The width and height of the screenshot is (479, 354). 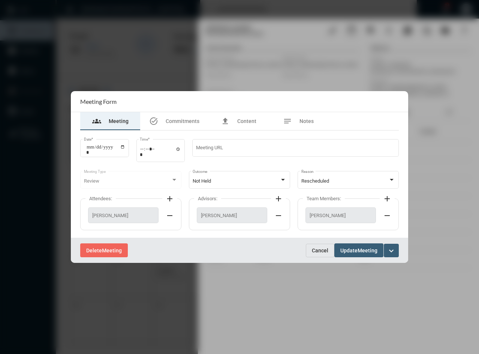 I want to click on mat-icon: groups, so click(x=97, y=121).